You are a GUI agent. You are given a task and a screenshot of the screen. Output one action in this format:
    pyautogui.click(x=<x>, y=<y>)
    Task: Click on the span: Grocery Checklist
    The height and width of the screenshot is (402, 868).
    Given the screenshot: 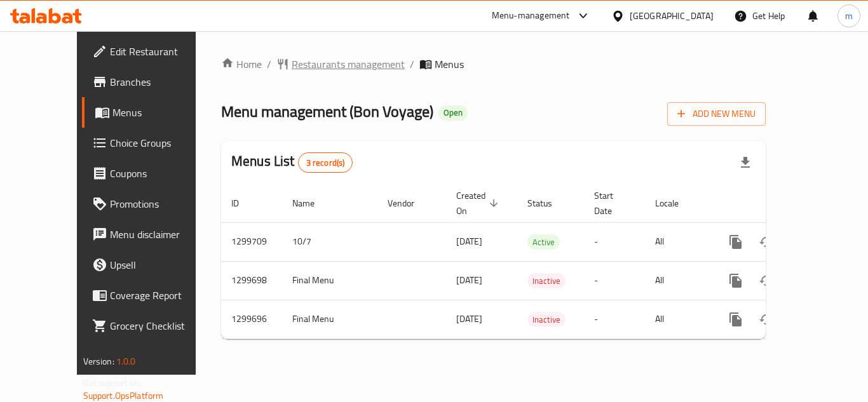 What is the action you would take?
    pyautogui.click(x=161, y=326)
    